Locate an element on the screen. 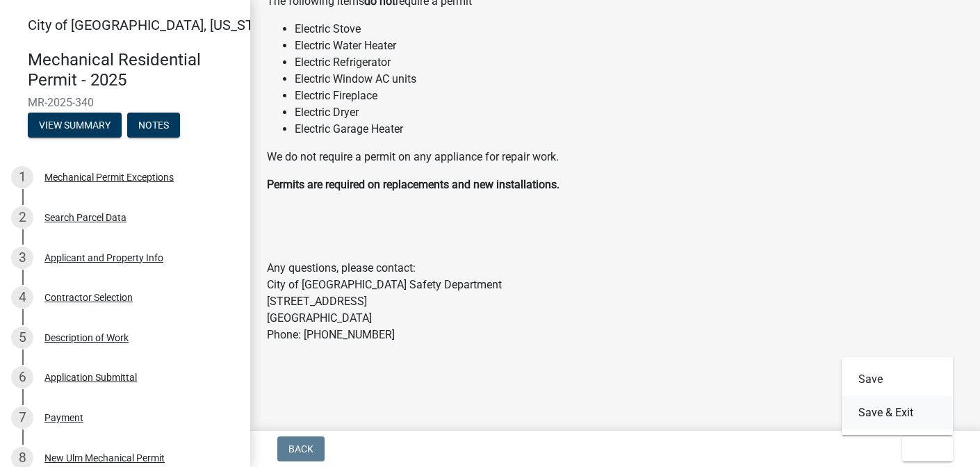  wm-modal-confirm: Summary is located at coordinates (75, 126).